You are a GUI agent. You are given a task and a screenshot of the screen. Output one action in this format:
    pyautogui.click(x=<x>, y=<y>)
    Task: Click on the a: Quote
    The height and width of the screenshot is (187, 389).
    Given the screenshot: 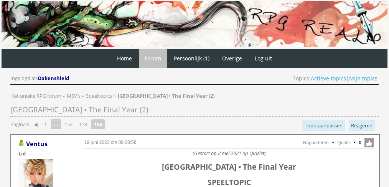 What is the action you would take?
    pyautogui.click(x=344, y=142)
    